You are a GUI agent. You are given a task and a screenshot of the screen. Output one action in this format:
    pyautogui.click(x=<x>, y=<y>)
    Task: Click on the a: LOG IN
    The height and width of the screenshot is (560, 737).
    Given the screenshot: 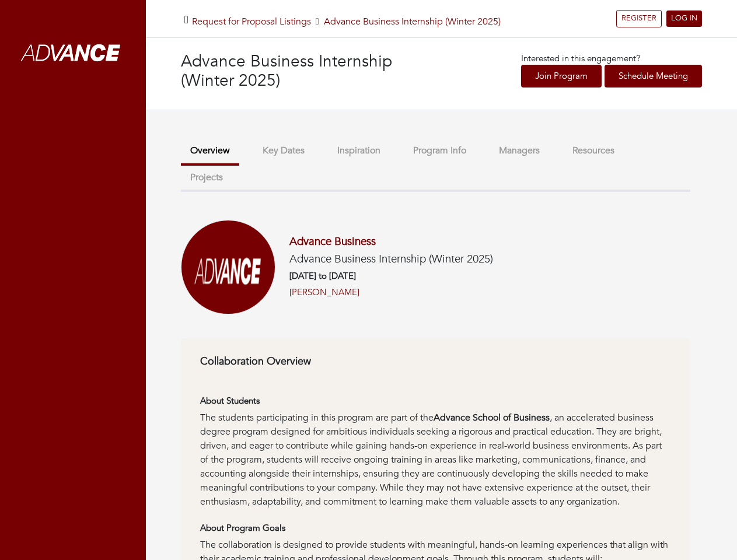 What is the action you would take?
    pyautogui.click(x=684, y=18)
    